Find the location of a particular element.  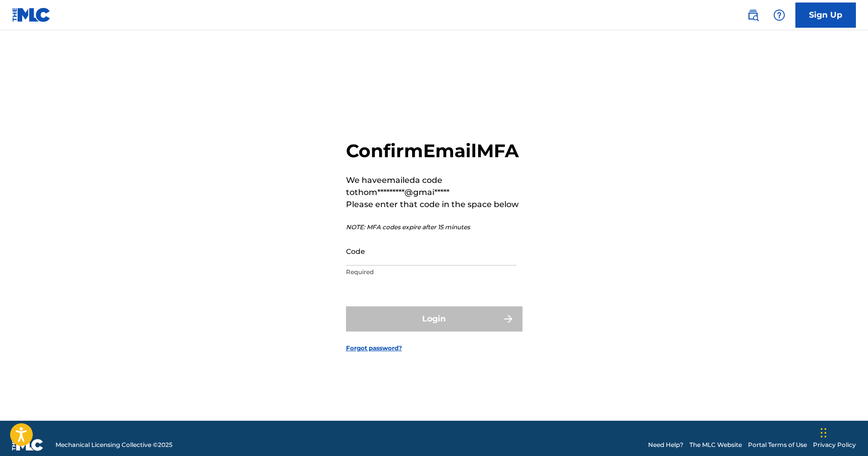

span: Mechanical Licensing Collective © 2025 is located at coordinates (114, 445).